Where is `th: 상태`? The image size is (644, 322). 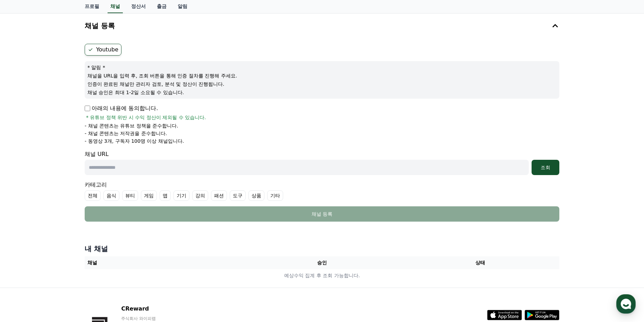
th: 상태 is located at coordinates (480, 263).